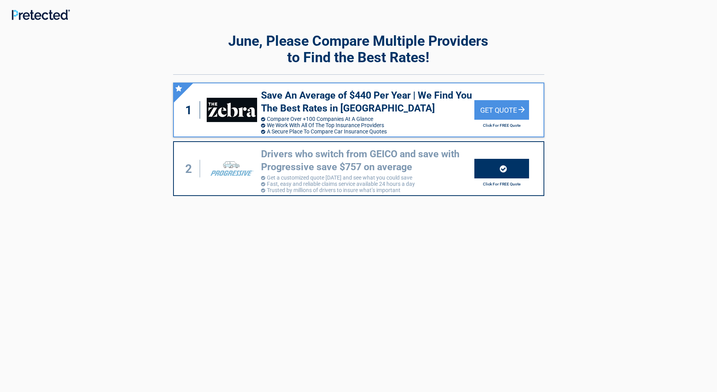 This screenshot has height=392, width=717. Describe the element at coordinates (368, 131) in the screenshot. I see `li: A Secure Place To Compare Car Insurance Quotes` at that location.